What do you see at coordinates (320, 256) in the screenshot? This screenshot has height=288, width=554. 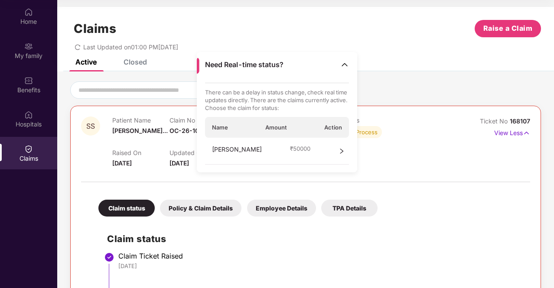 I see `div: Claim Ticket Raised` at bounding box center [320, 256].